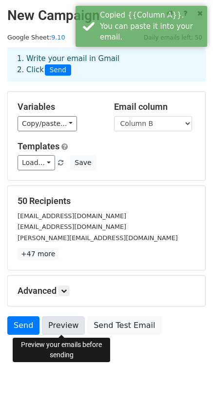 The image size is (213, 408). What do you see at coordinates (58, 37) in the screenshot?
I see `a: 9.10` at bounding box center [58, 37].